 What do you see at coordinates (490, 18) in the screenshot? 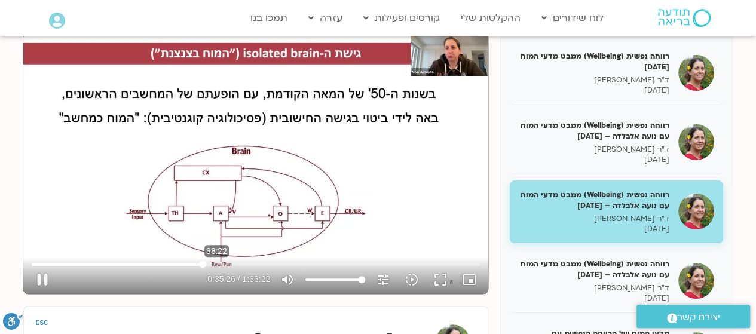
I see `a: ההקלטות שלי` at bounding box center [490, 18].